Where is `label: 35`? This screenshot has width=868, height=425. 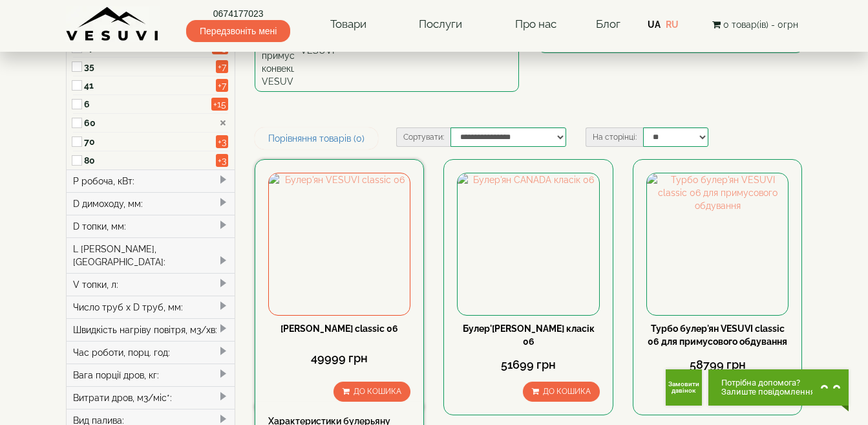 label: 35 is located at coordinates (148, 67).